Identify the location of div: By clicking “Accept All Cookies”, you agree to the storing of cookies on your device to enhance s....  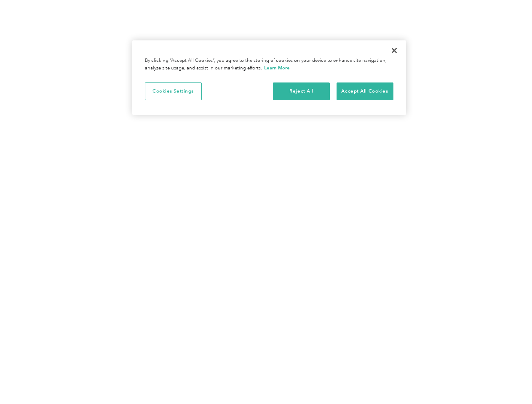
(269, 65).